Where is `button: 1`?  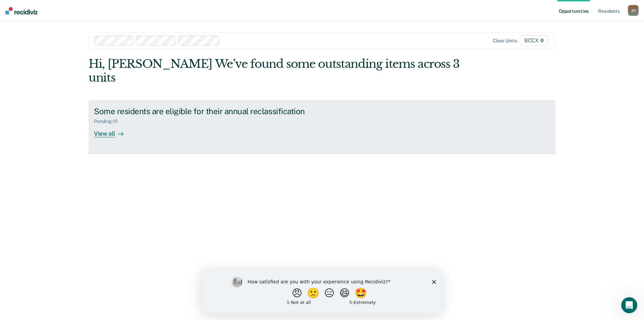
button: 1 is located at coordinates (96, 23).